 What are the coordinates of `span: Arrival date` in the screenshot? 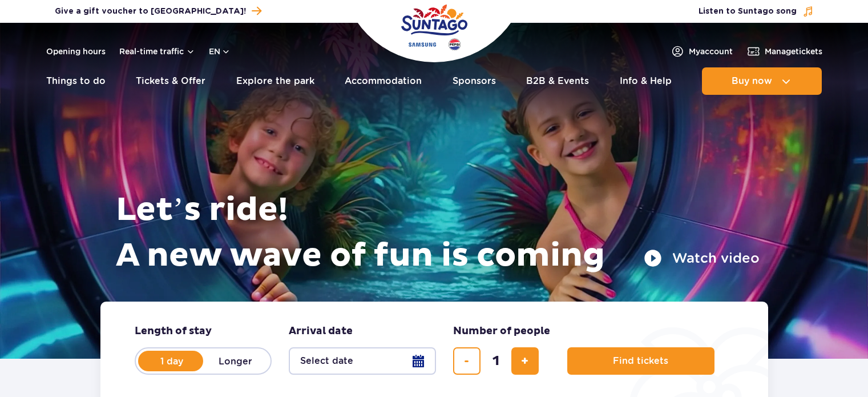 It's located at (321, 331).